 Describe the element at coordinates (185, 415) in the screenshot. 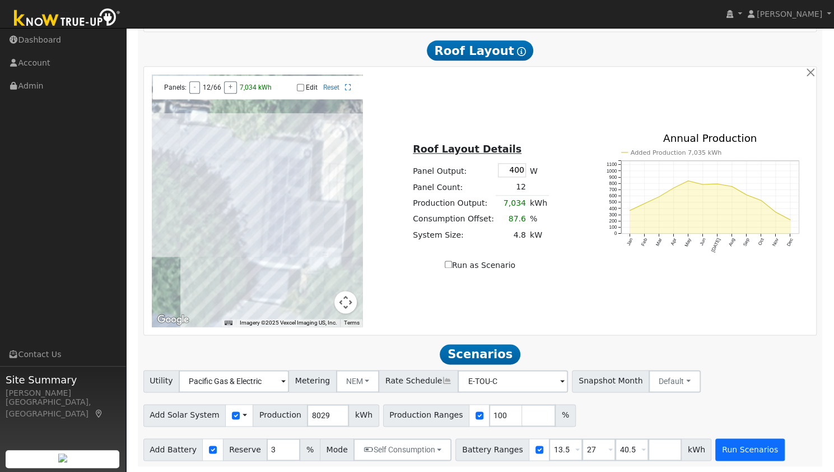

I see `span: Add Solar System` at that location.